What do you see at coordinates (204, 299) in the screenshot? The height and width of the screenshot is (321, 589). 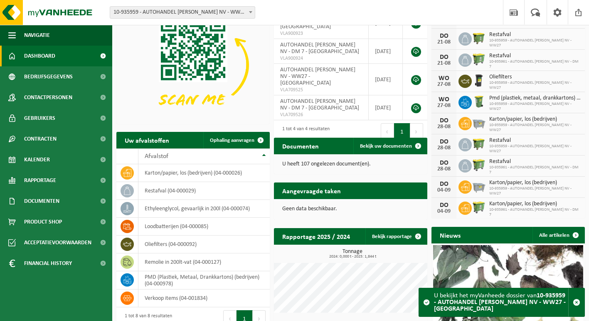 I see `td: verkoop items (04-001834)` at bounding box center [204, 299].